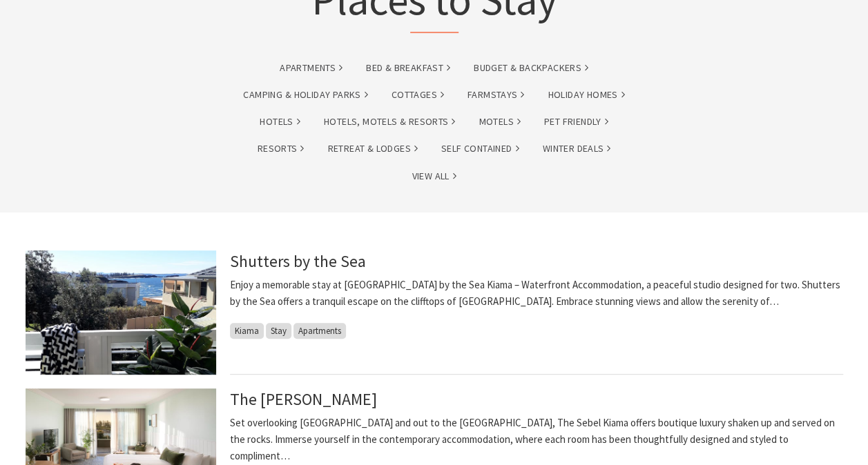 This screenshot has width=868, height=465. I want to click on a: Hotels, Motels & Resorts, so click(390, 122).